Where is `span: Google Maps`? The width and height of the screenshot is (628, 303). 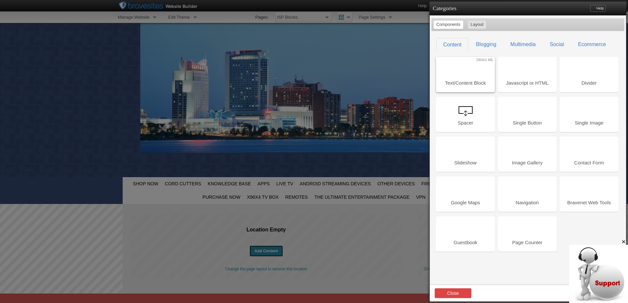
span: Google Maps is located at coordinates (465, 203).